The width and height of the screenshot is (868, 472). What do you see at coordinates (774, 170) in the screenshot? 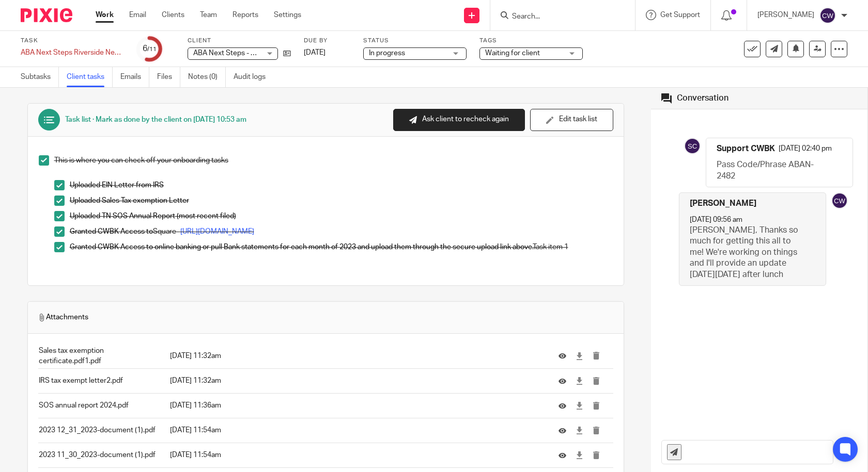
I see `p: Pass Code/Phrase ABAN-2482` at bounding box center [774, 170].